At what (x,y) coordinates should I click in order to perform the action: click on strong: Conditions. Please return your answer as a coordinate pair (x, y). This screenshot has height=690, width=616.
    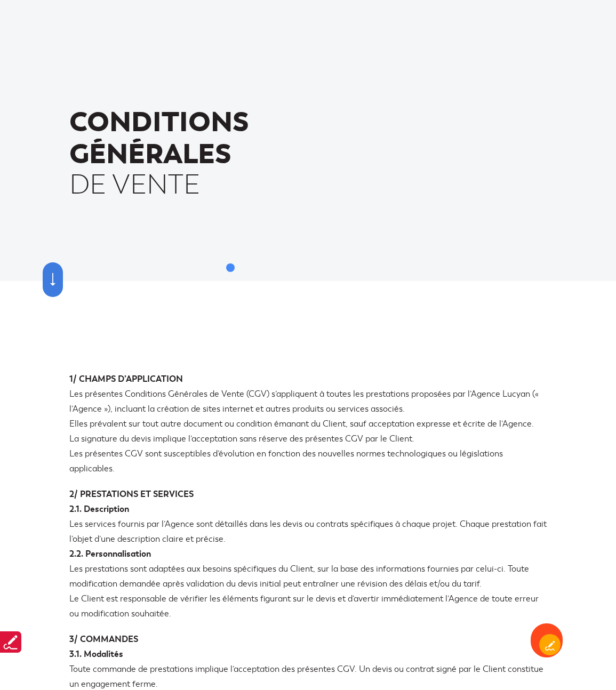
    Looking at the image, I should click on (159, 122).